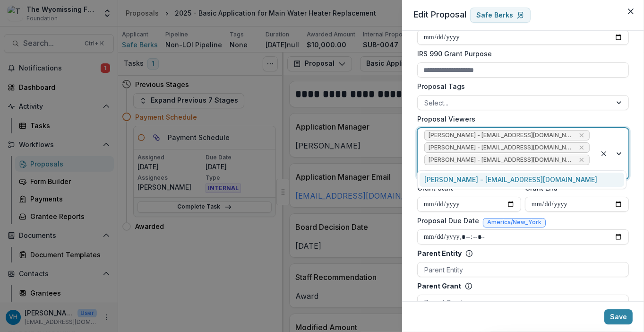  Describe the element at coordinates (520, 118) in the screenshot. I see `label: Proposal Viewers` at that location.